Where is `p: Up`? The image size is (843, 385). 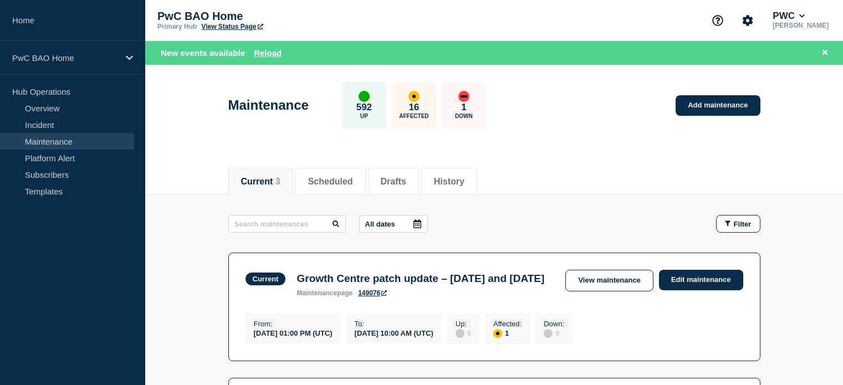
p: Up is located at coordinates (364, 116).